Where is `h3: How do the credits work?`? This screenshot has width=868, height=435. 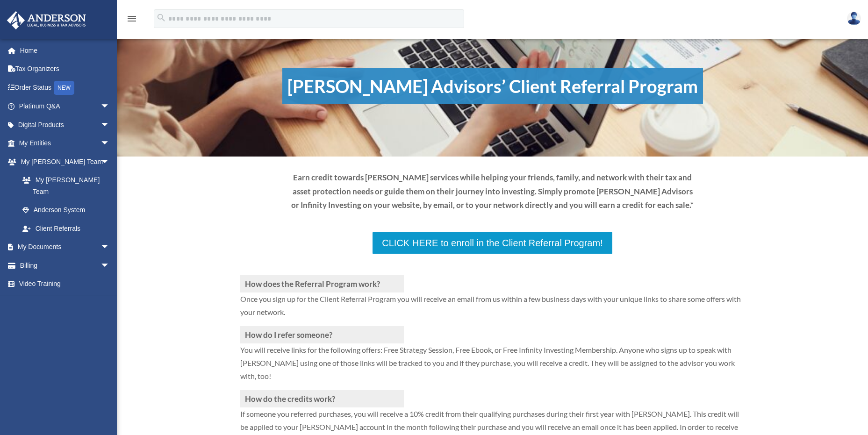 h3: How do the credits work? is located at coordinates (322, 399).